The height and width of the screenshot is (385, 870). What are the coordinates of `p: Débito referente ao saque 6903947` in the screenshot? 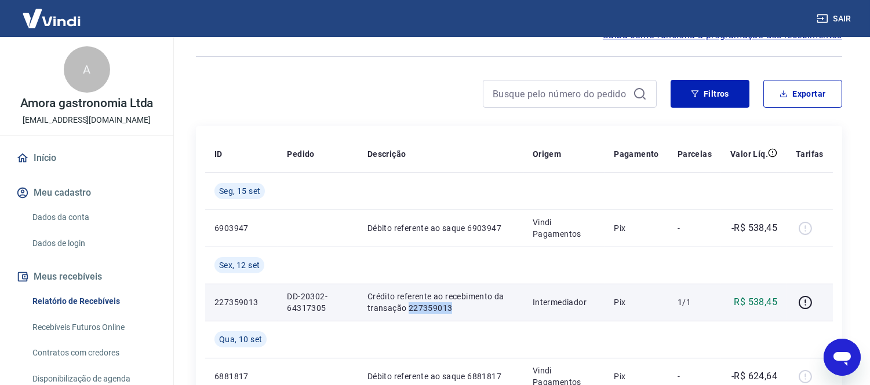 It's located at (441, 228).